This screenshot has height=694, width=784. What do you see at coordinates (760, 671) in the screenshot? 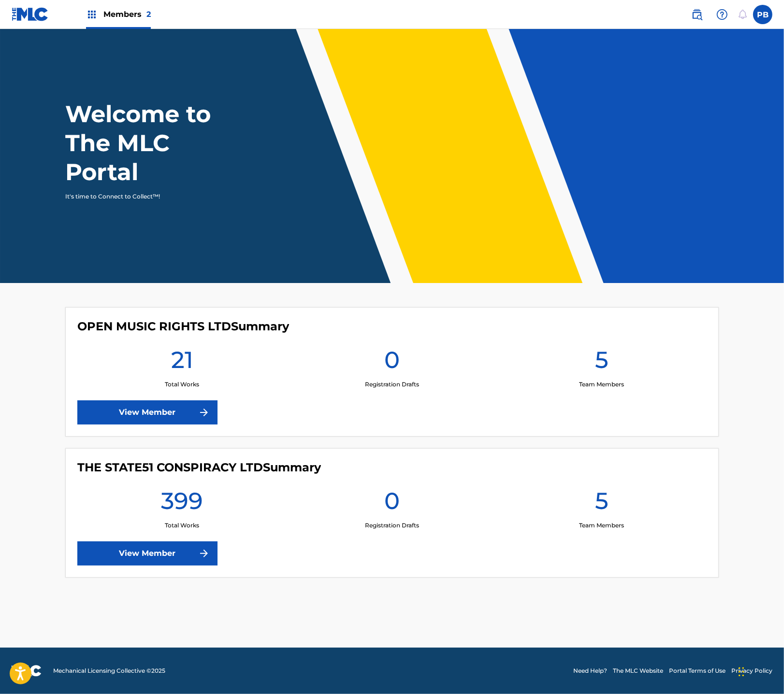
I see `div: Chat Widget` at bounding box center [760, 671].